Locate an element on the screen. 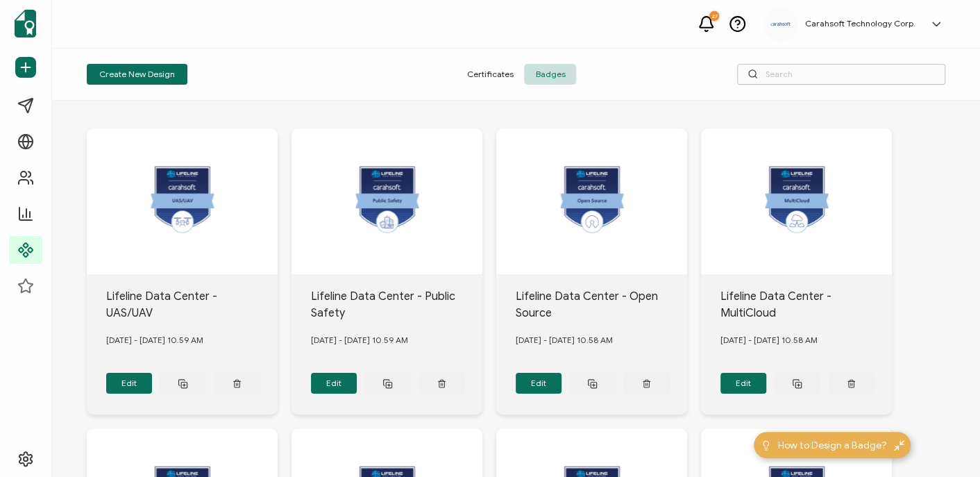 This screenshot has width=980, height=477. div: Lifeline Data Center - Open Source is located at coordinates (602, 305).